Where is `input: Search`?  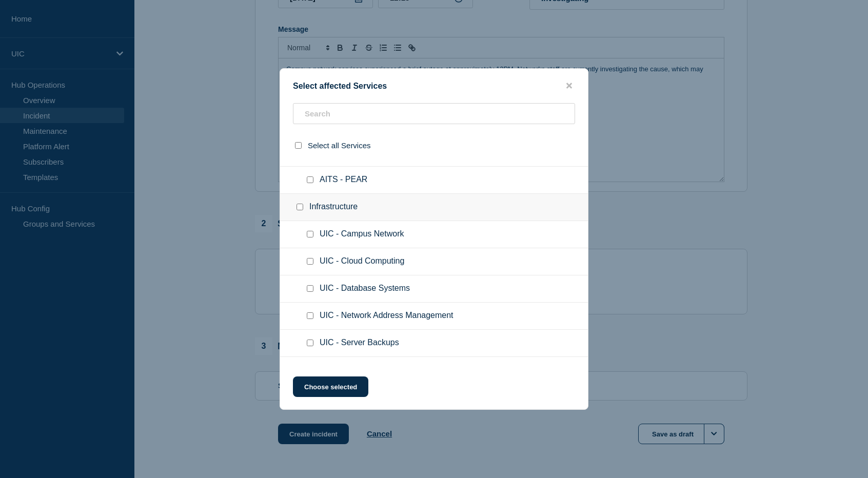 input: Search is located at coordinates (434, 113).